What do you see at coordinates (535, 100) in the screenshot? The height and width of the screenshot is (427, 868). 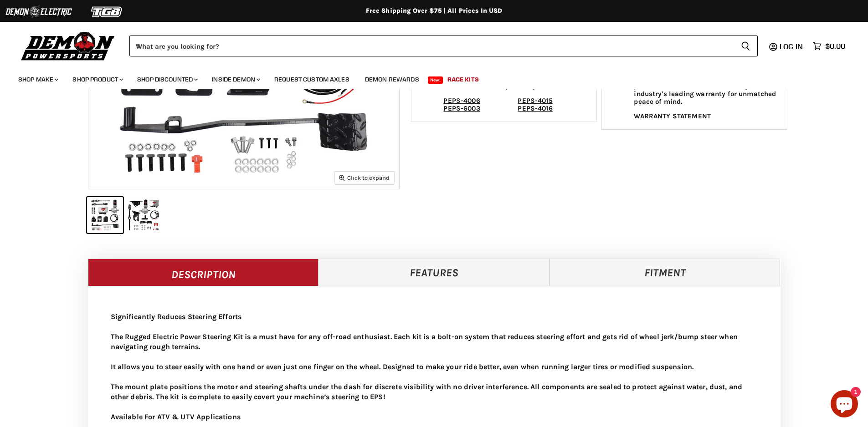 I see `a: PEPS-4015` at bounding box center [535, 100].